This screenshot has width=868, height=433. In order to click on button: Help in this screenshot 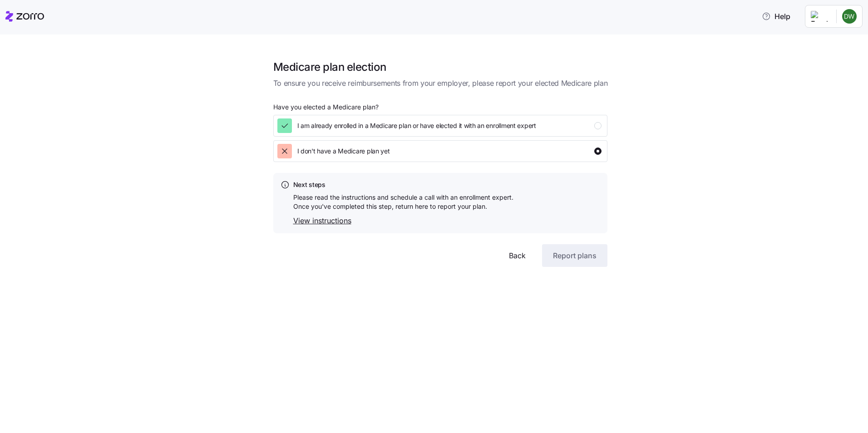, I will do `click(776, 16)`.